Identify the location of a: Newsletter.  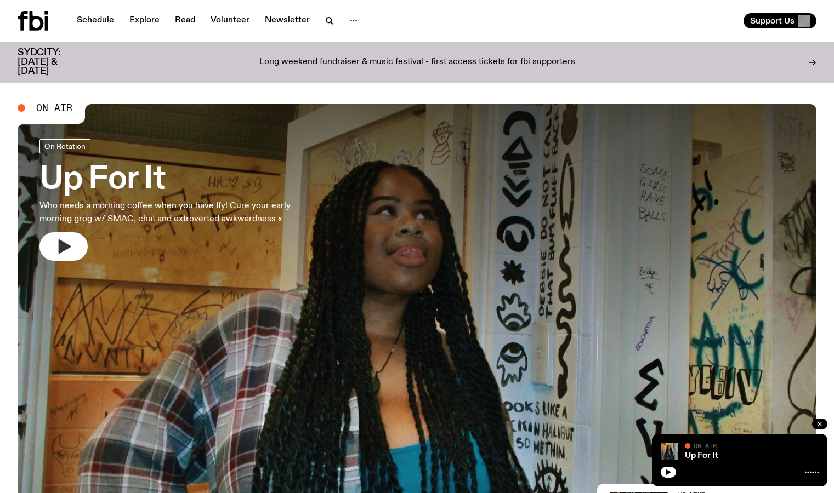
(287, 21).